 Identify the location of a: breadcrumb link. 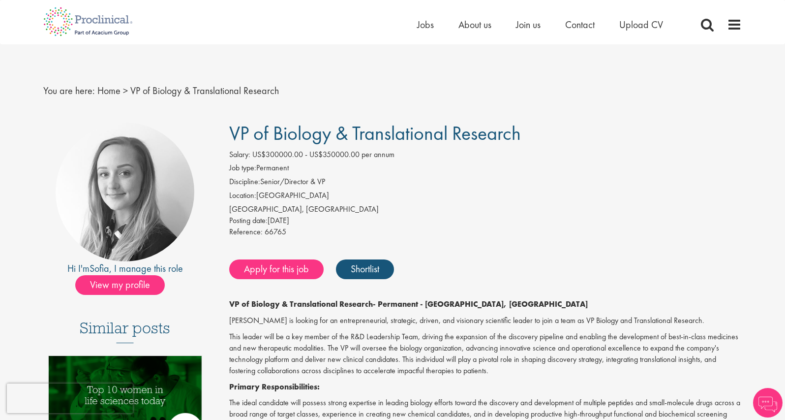
(109, 91).